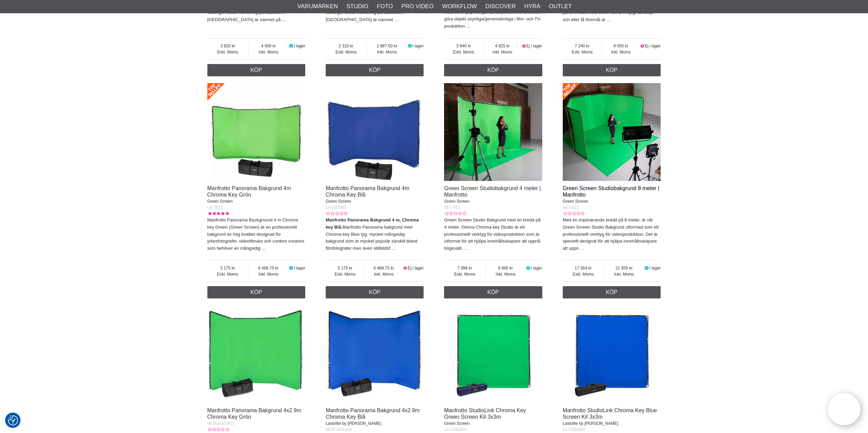  I want to click on a: Pro Video, so click(417, 6).